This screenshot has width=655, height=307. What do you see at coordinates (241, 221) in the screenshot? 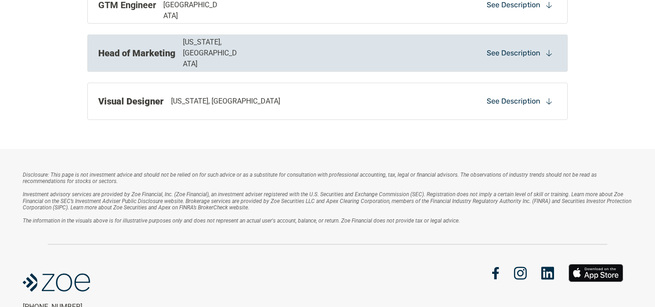
I see `em: The information in the visuals above is for illustrative purposes only and does not represent an ...` at bounding box center [241, 221].